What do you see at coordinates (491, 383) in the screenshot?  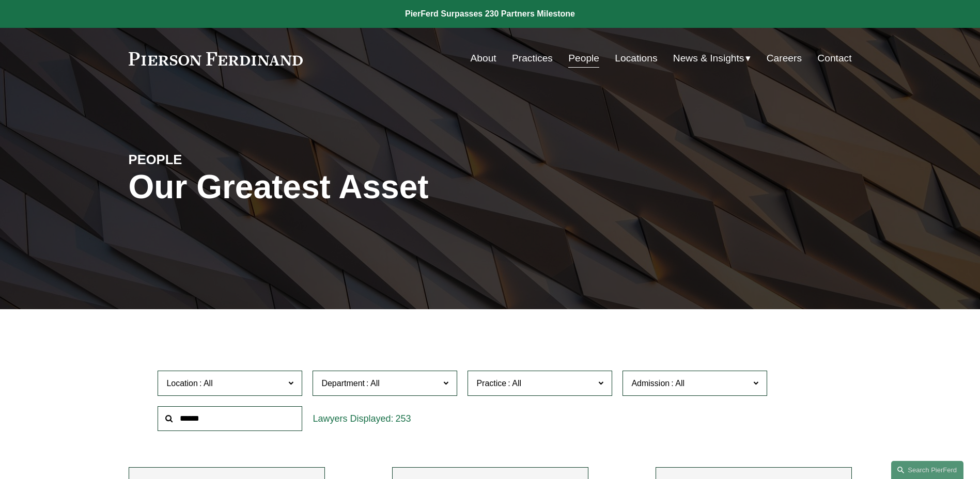 I see `span: Practice` at bounding box center [491, 383].